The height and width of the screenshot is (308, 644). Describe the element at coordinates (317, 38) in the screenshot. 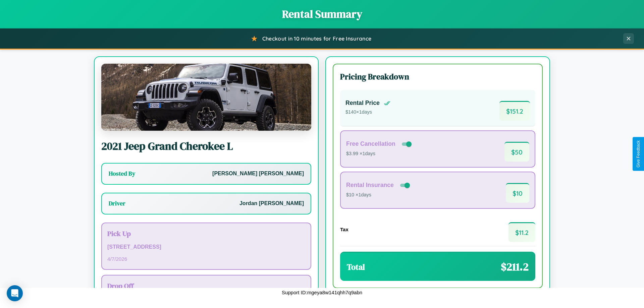

I see `span: Checkout in 10 minutes for Free Insurance` at that location.